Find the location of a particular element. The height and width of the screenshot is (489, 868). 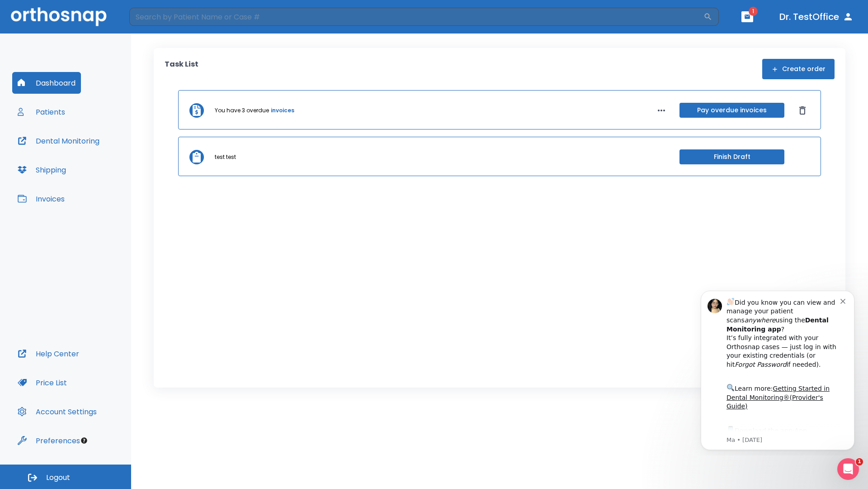

button: Dashboard is located at coordinates (46, 83).